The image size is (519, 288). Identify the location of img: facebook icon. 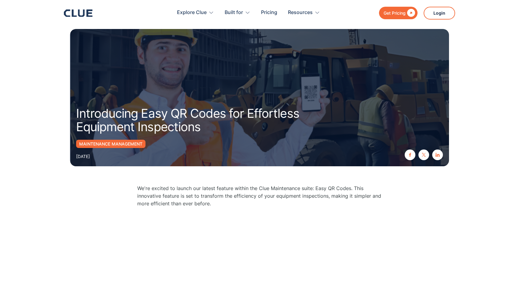
(410, 155).